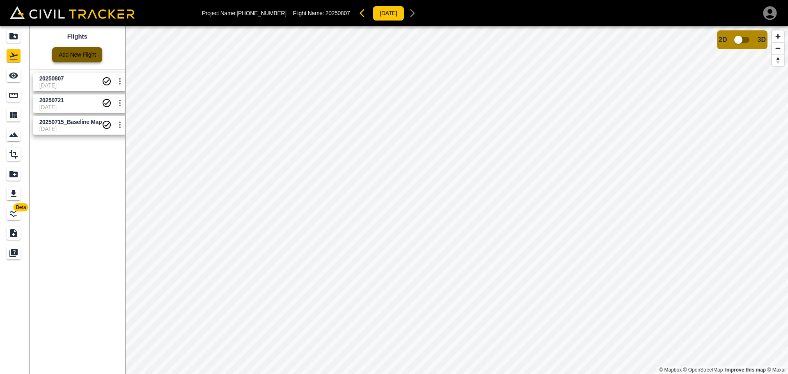  What do you see at coordinates (746, 370) in the screenshot?
I see `a: Map feedback` at bounding box center [746, 370].